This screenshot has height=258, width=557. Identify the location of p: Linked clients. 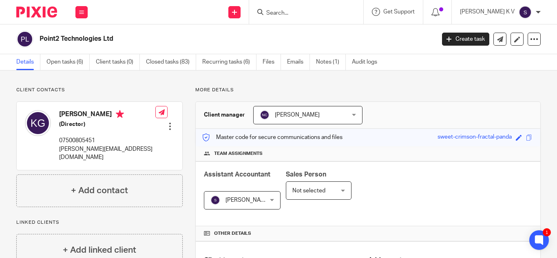
(100, 223).